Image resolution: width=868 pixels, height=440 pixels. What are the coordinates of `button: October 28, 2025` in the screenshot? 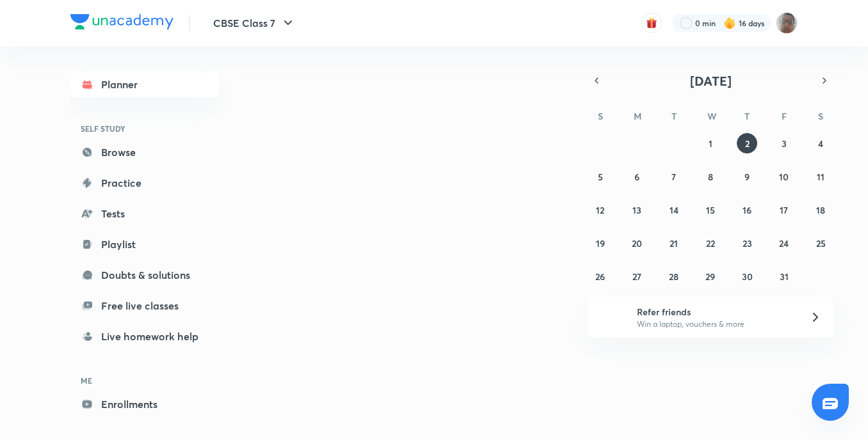 It's located at (674, 276).